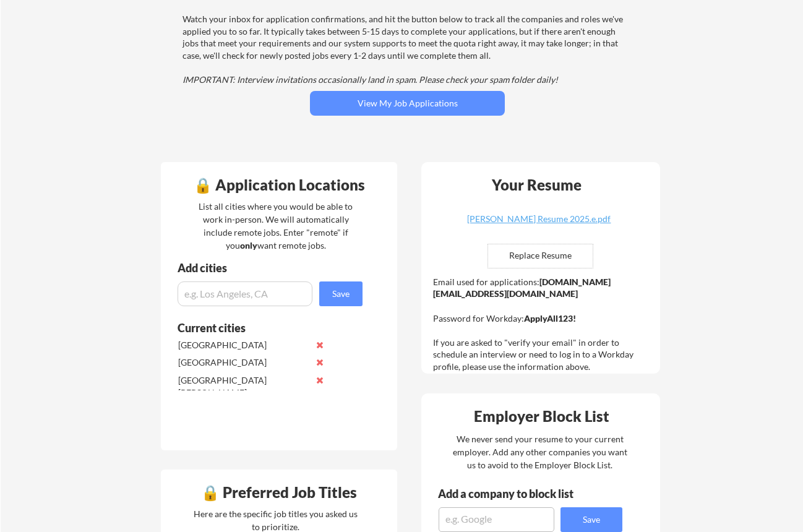 This screenshot has height=532, width=803. Describe the element at coordinates (540, 452) in the screenshot. I see `div: We never send your resume to your current employer. Add any other companies you want us to avoid ...` at that location.